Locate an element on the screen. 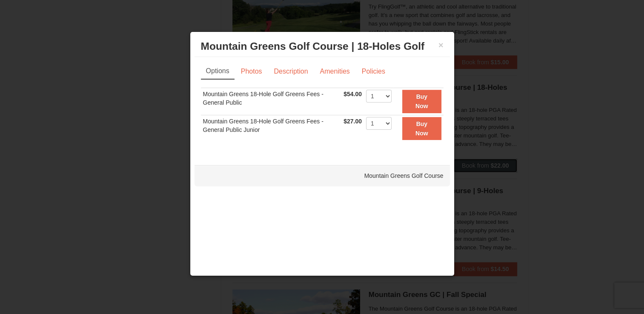 This screenshot has width=644, height=314. div: Mountain Greens Golf Course is located at coordinates (322, 176).